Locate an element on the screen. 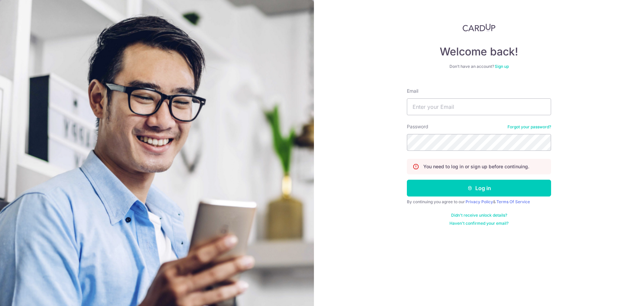 This screenshot has height=306, width=644. div: Don’t have an account? is located at coordinates (479, 67).